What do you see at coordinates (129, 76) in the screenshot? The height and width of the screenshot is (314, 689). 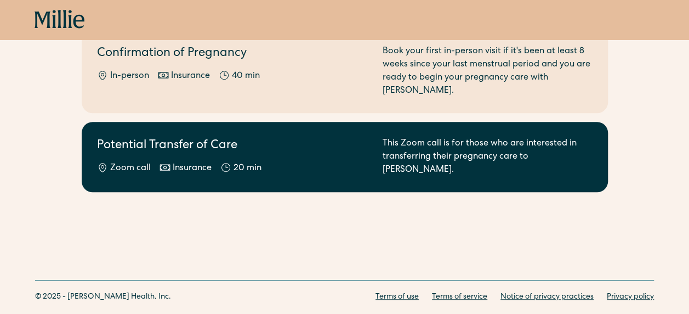 I see `div: In-person` at bounding box center [129, 76].